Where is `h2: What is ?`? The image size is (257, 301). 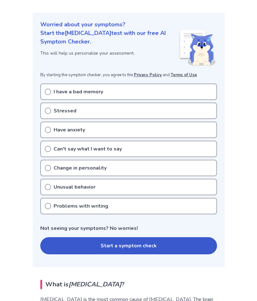 h2: What is ? is located at coordinates (128, 284).